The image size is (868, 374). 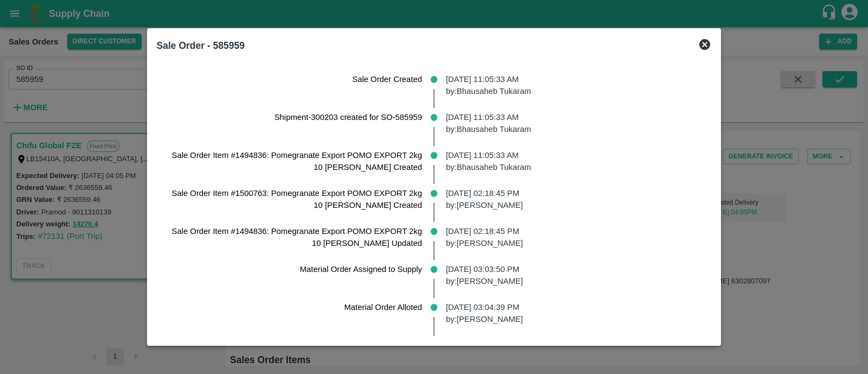 What do you see at coordinates (201, 45) in the screenshot?
I see `b: Sale Order - 585959` at bounding box center [201, 45].